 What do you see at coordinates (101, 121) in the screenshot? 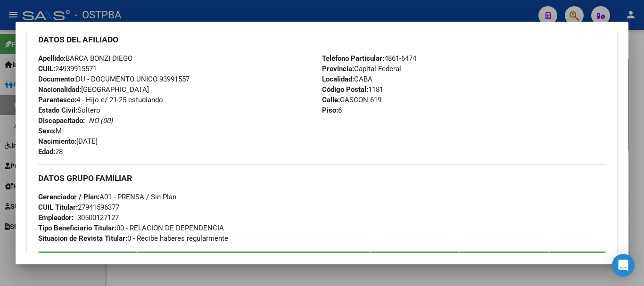
I see `i: NO (00)` at bounding box center [101, 121].